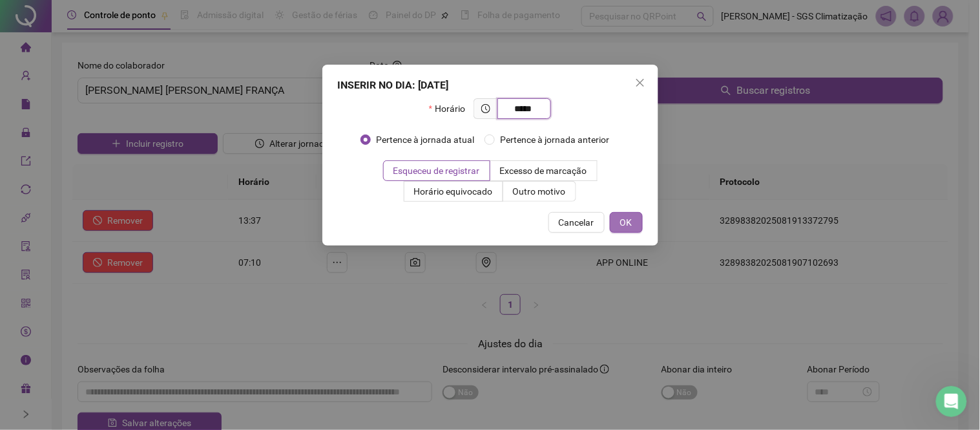 The height and width of the screenshot is (430, 980). Describe the element at coordinates (626, 222) in the screenshot. I see `button: OK` at that location.